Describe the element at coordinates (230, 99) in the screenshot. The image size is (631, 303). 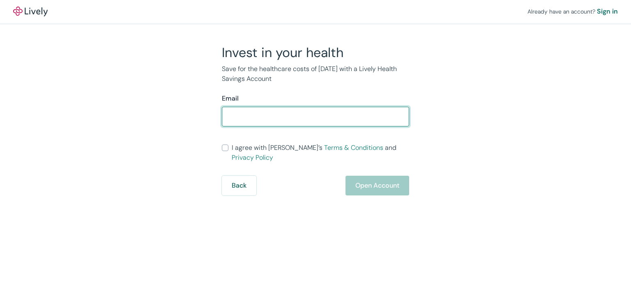
I see `label: Email` at that location.